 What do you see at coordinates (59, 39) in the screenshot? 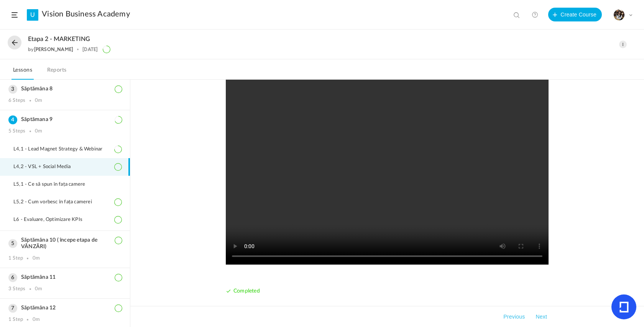
I see `span: Etapa 2 - MARKETING` at bounding box center [59, 39].